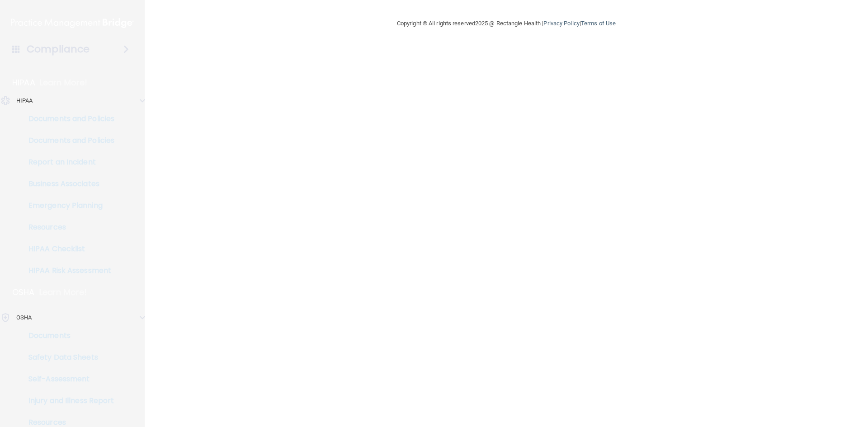  I want to click on img: PMB logo, so click(72, 23).